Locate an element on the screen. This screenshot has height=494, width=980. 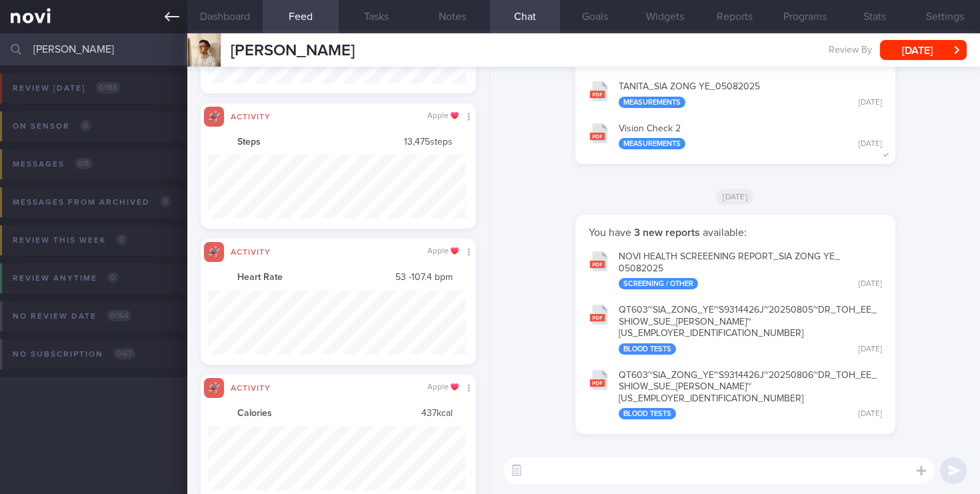
p: You have available: is located at coordinates (735, 233).